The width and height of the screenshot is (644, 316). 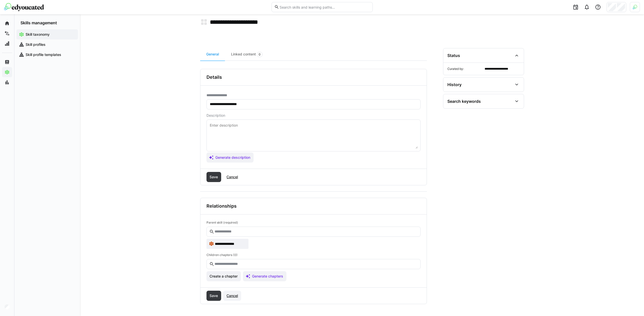 What do you see at coordinates (313, 223) in the screenshot?
I see `h4: Parent skill (required)` at bounding box center [313, 223].